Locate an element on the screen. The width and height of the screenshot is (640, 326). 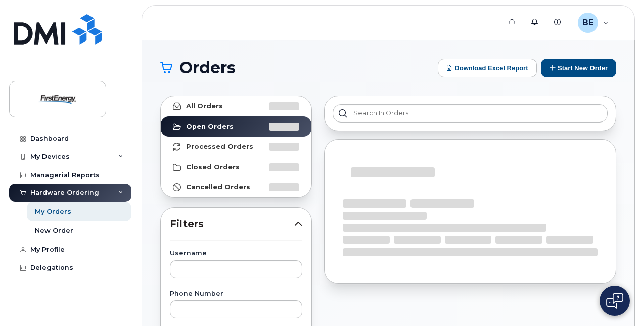
strong: Open Orders is located at coordinates (210, 126).